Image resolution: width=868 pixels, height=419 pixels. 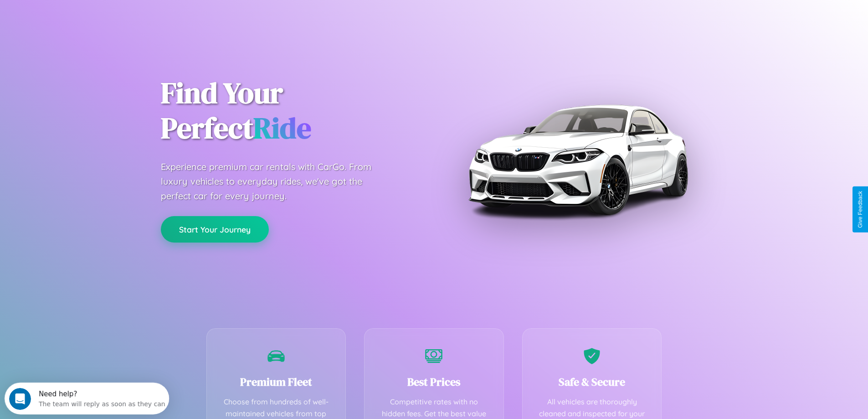 What do you see at coordinates (86, 16) in the screenshot?
I see `div: Open Intercom Messenger` at bounding box center [86, 16].